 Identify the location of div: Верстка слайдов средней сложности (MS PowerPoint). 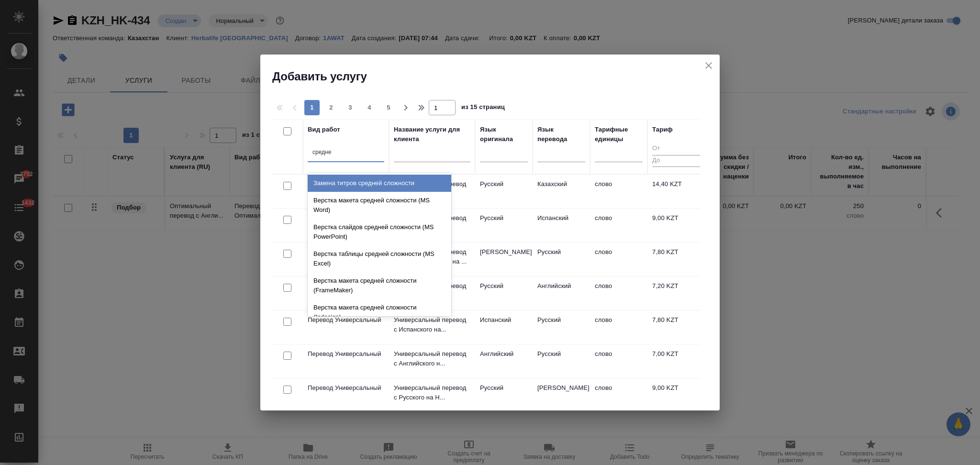
(379, 232).